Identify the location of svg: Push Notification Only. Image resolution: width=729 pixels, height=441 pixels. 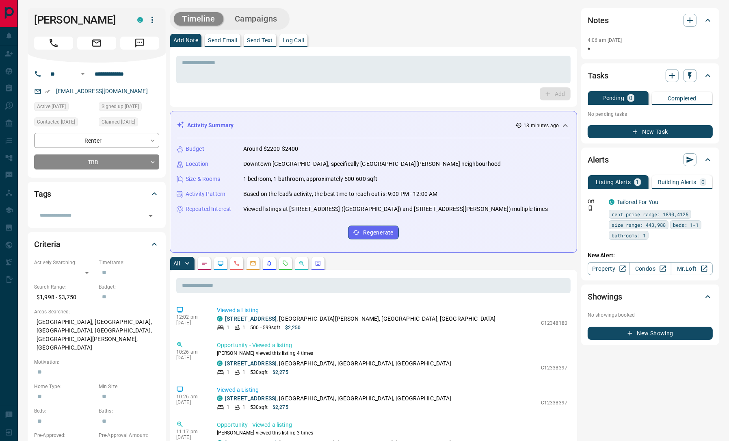
(591, 208).